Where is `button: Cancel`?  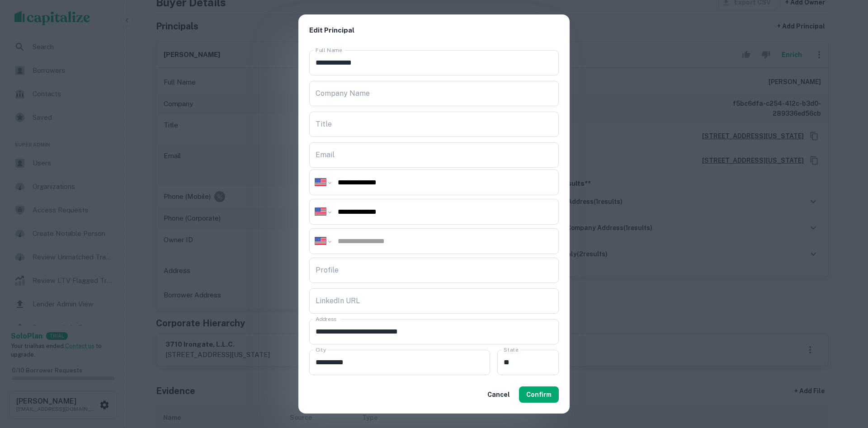 button: Cancel is located at coordinates (499, 394).